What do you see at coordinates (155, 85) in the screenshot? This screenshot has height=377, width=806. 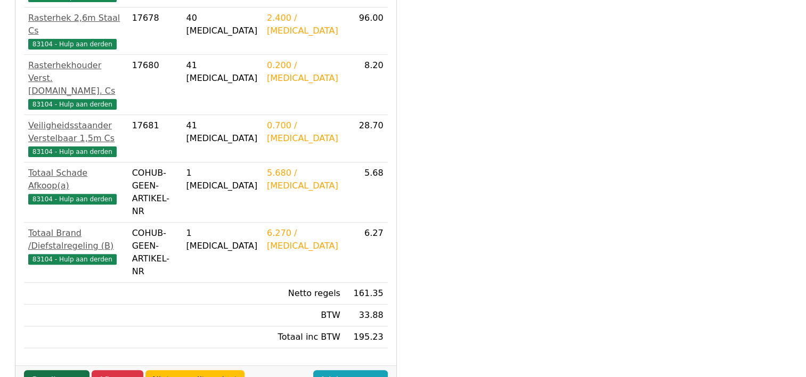 I see `td: 17680` at bounding box center [155, 85].